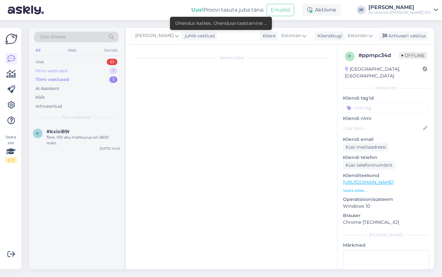  Describe the element at coordinates (53, 37) in the screenshot. I see `span: Otsi kliente` at that location.